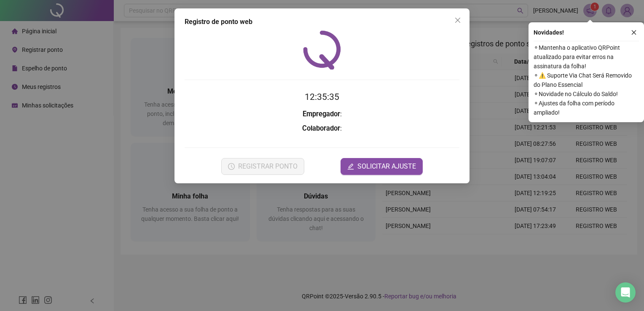 This screenshot has height=311, width=644. What do you see at coordinates (387, 167) in the screenshot?
I see `span: SOLICITAR AJUSTE` at bounding box center [387, 167].